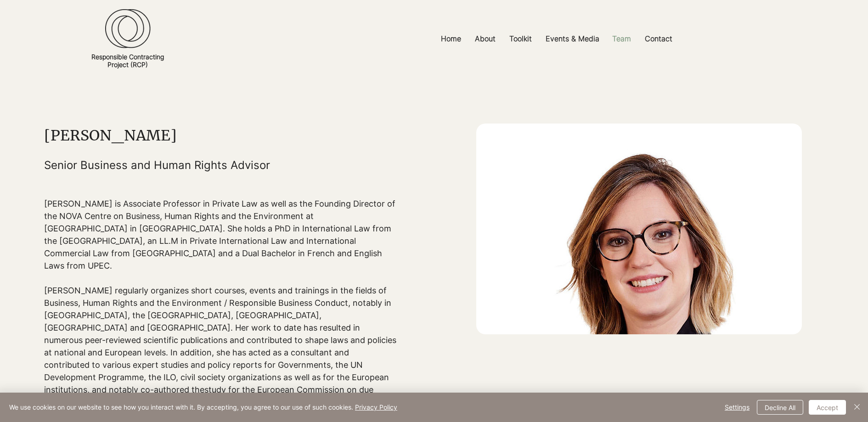  What do you see at coordinates (639, 229) in the screenshot?
I see `img: Claire Bright.jpg` at bounding box center [639, 229].